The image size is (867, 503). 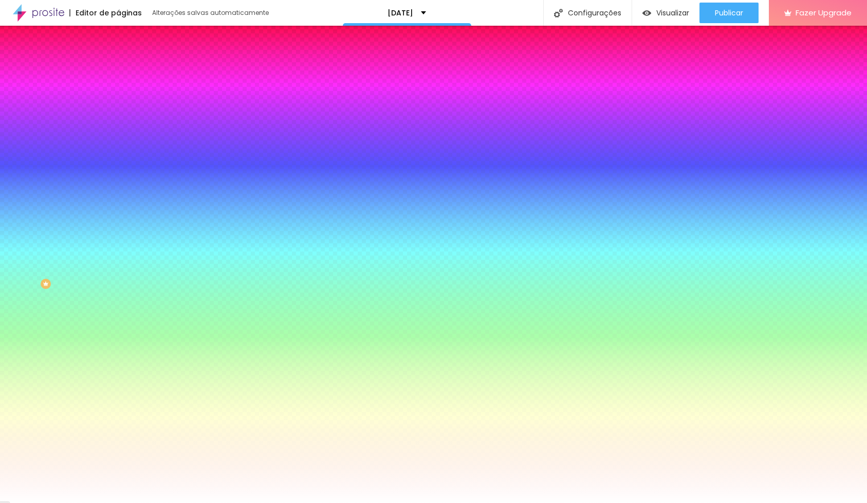 I want to click on span: Fazer Upgrade, so click(x=823, y=12).